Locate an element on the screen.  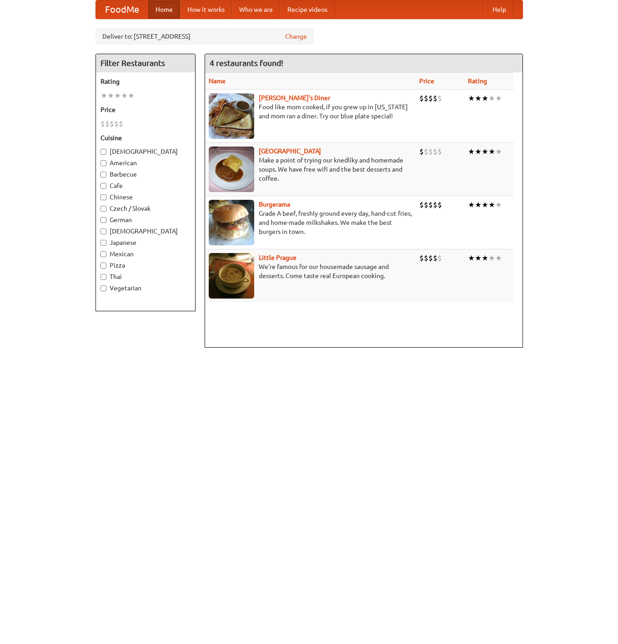
img: littleprague.jpg is located at coordinates (232, 276).